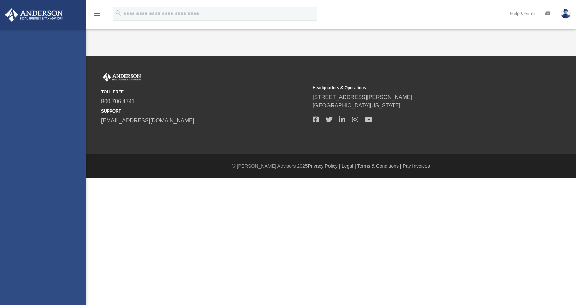 The width and height of the screenshot is (576, 305). I want to click on a: Terms & Conditions |, so click(379, 166).